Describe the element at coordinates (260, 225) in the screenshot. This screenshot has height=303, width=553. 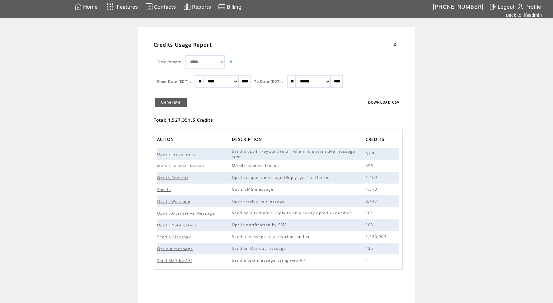
I see `span: Opt-In notification by SMS` at that location.